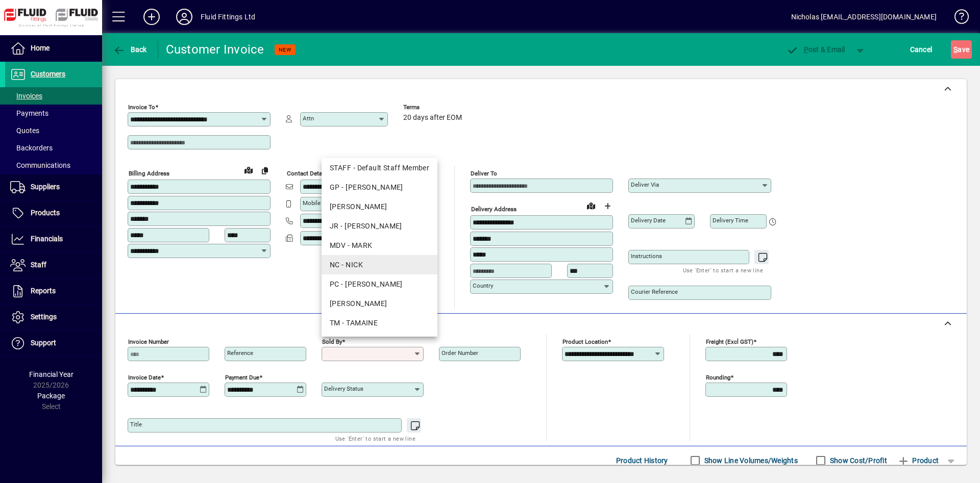 The image size is (980, 483). What do you see at coordinates (54, 317) in the screenshot?
I see `a: Settings` at bounding box center [54, 317].